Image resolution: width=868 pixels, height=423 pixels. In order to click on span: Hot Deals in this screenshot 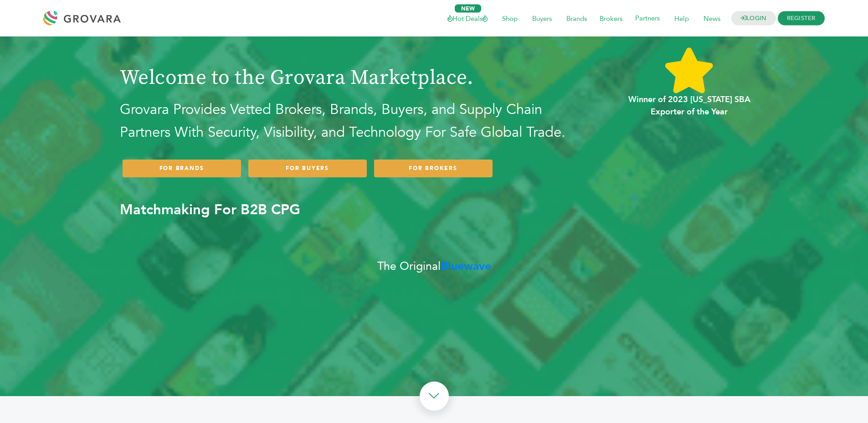, I will do `click(468, 18)`.